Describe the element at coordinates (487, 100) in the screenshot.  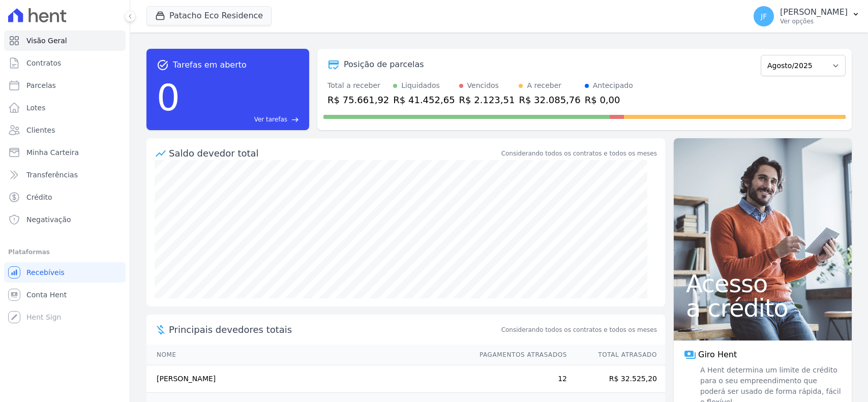
I see `div: R$ 2.123,51` at that location.